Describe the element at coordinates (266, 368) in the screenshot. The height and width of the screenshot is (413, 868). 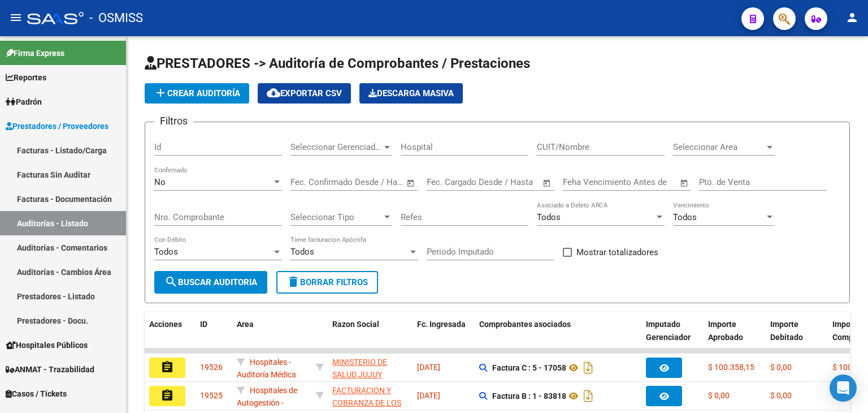
I see `span: Hospitales - Auditoría Médica` at that location.